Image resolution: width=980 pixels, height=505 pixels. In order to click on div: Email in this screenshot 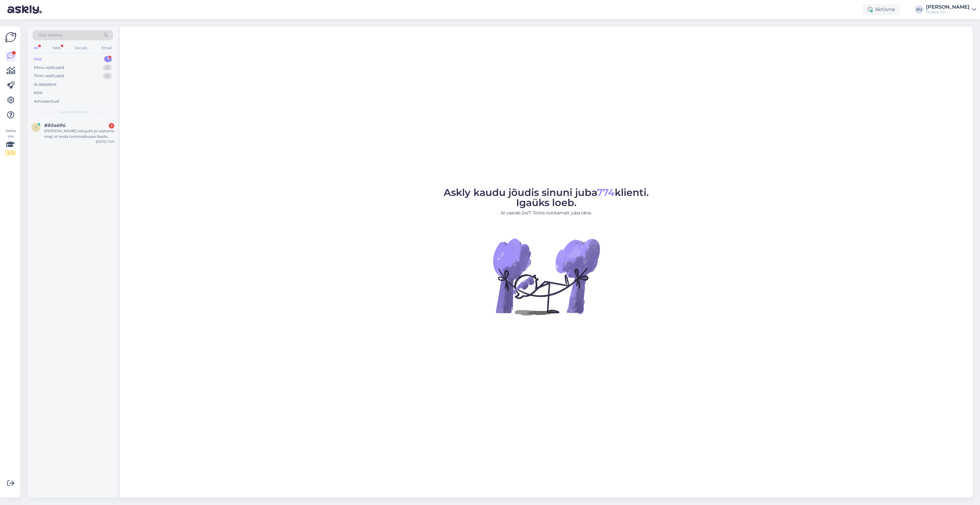, I will do `click(107, 48)`.